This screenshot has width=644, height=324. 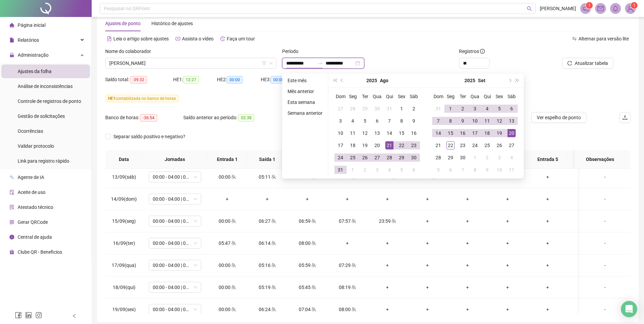 I want to click on label: Nome do colaborador, so click(x=131, y=51).